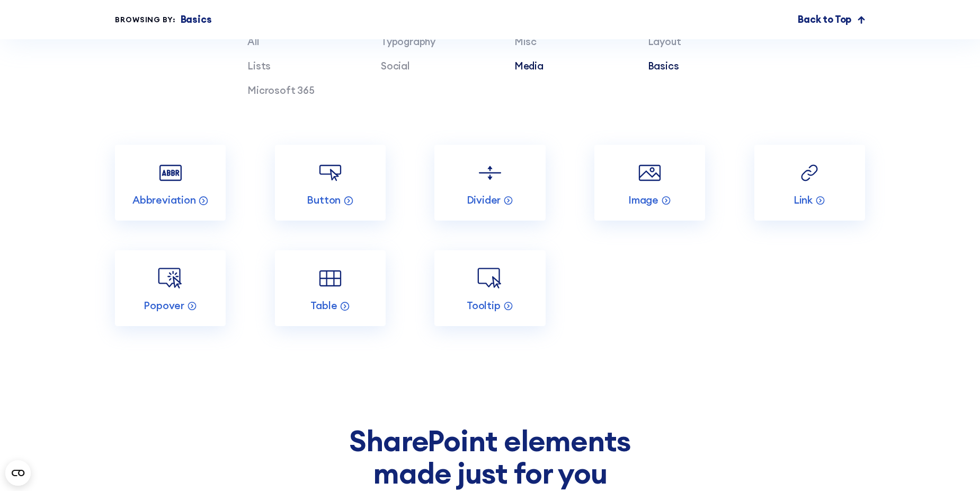  What do you see at coordinates (489, 182) in the screenshot?
I see `a: Divider` at bounding box center [489, 182].